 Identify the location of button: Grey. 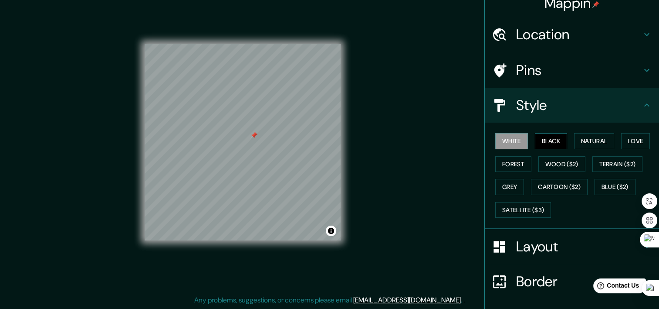
(510, 187).